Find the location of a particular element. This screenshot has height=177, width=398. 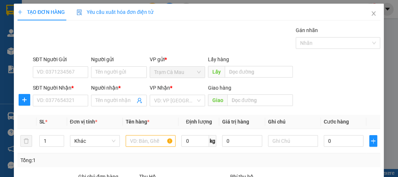

button: Close is located at coordinates (374, 14).